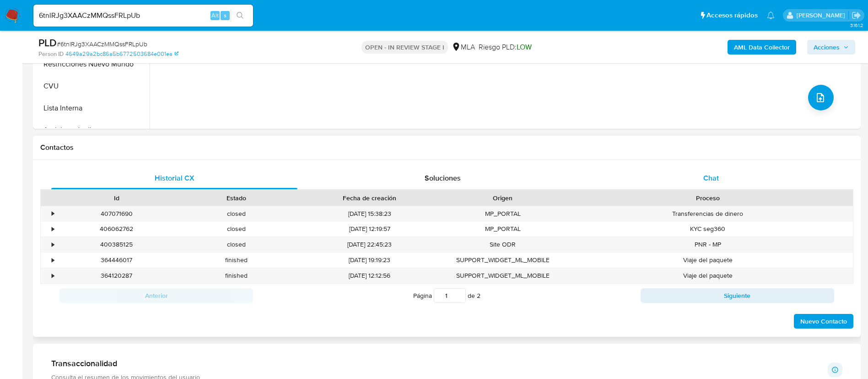 The width and height of the screenshot is (868, 379). What do you see at coordinates (446, 295) in the screenshot?
I see `span: Página de` at bounding box center [446, 295].